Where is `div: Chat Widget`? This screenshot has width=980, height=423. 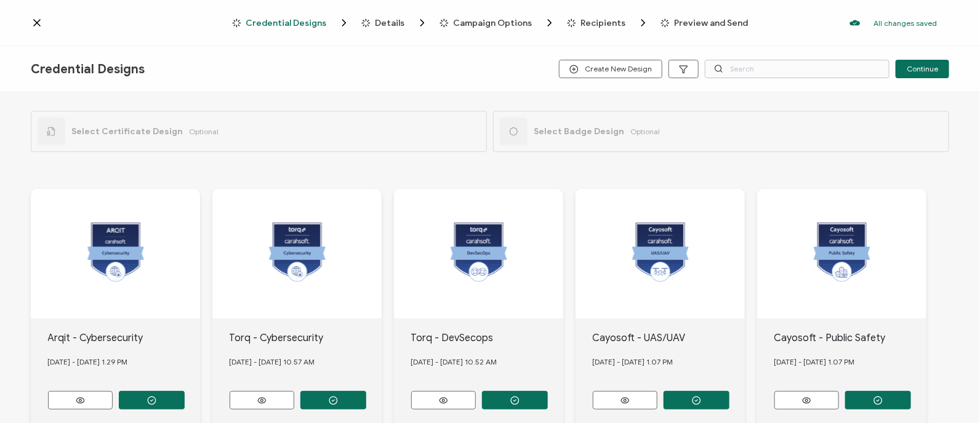
div: Chat Widget is located at coordinates (877, 354).